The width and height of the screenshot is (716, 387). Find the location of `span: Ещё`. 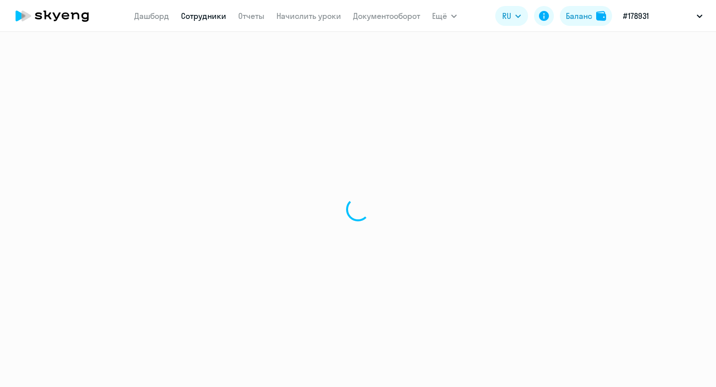

span: Ещё is located at coordinates (440, 16).